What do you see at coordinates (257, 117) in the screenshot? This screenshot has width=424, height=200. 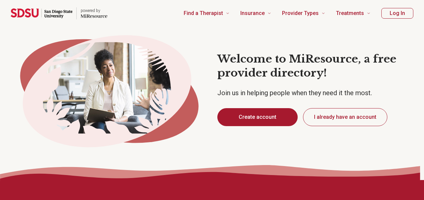 I see `button: Create account` at bounding box center [257, 117].